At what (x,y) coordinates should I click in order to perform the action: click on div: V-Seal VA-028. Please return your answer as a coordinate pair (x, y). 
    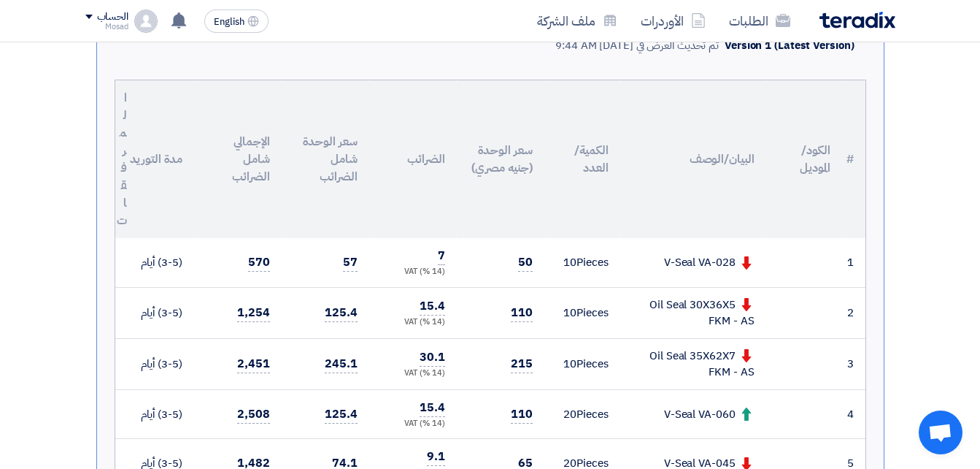
    Looking at the image, I should click on (693, 262).